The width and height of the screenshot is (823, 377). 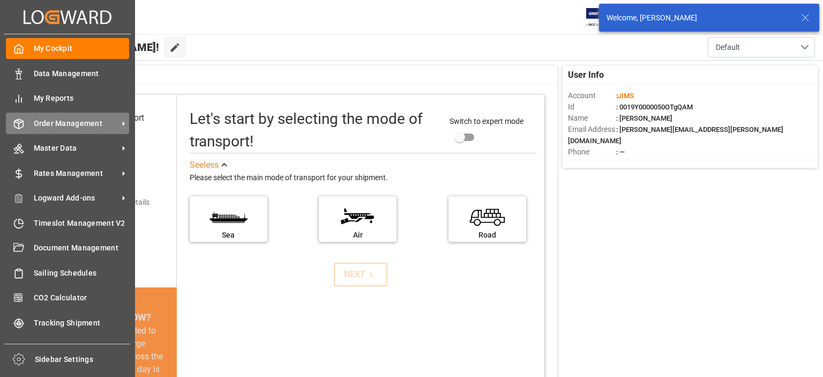 I want to click on a: My Cockpit, so click(x=68, y=48).